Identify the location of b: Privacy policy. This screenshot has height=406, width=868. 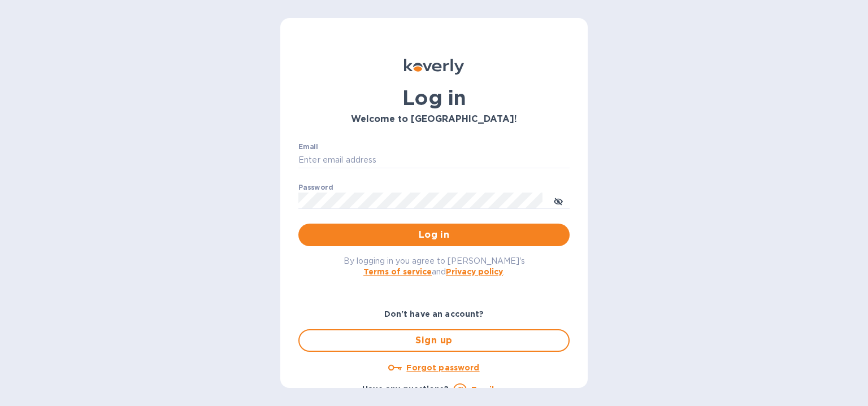
(474, 271).